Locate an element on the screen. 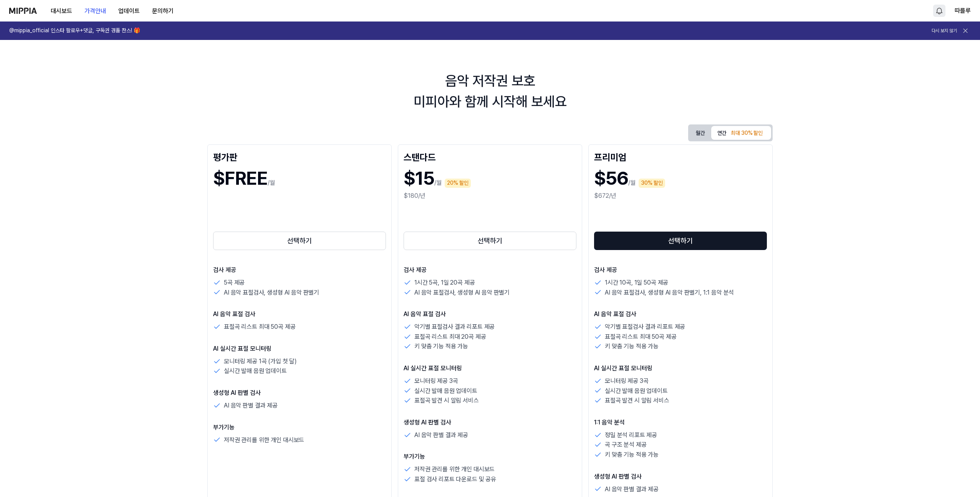 The height and width of the screenshot is (497, 980). div: 스탠다드 is located at coordinates (490, 156).